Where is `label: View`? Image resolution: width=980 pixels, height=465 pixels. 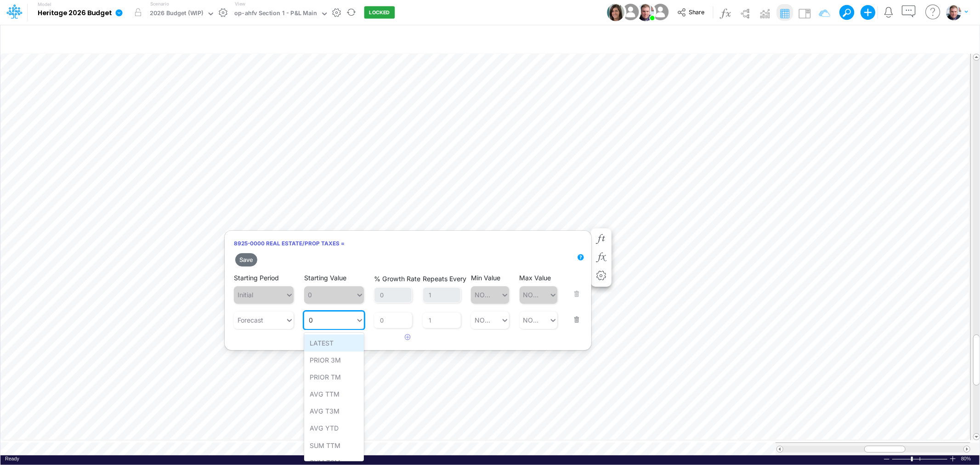 label: View is located at coordinates (240, 4).